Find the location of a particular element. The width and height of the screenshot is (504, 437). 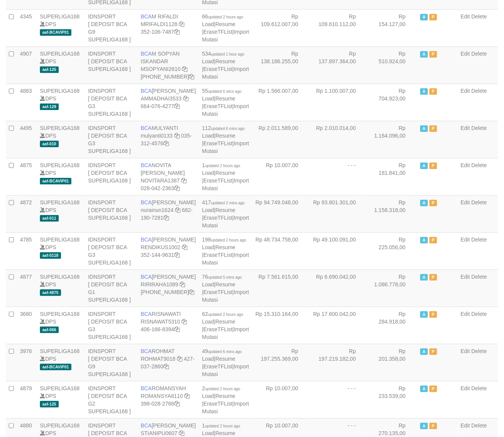

td: IDNSPORT [ DEPOSIT BCA SUPERLIGA168 ] is located at coordinates (111, 214).